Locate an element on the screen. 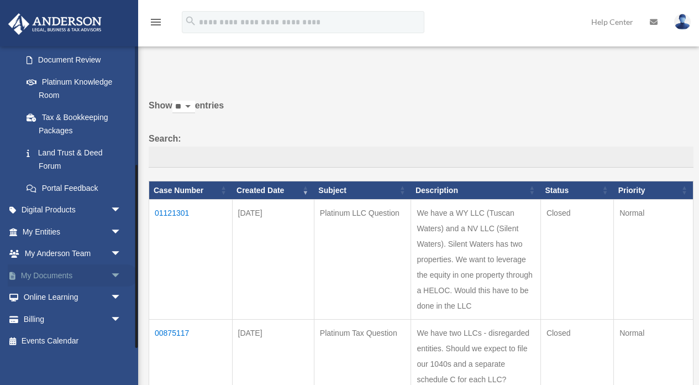  a: Platinum Knowledge Room is located at coordinates (74, 88).